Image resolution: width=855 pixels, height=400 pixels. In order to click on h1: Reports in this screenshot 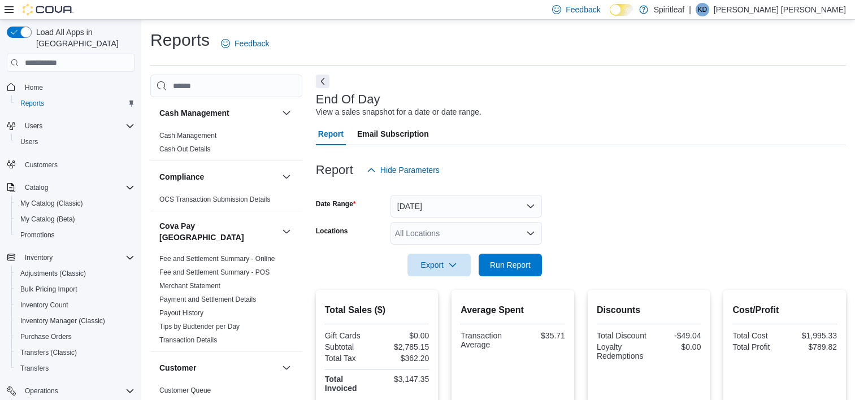, I will do `click(180, 40)`.